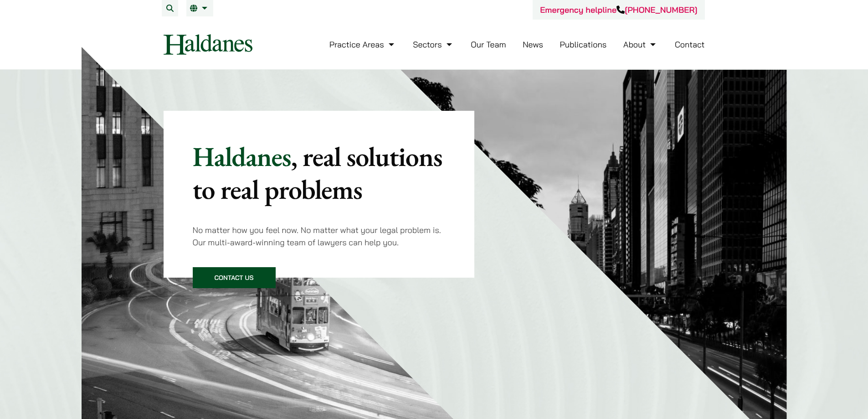 The height and width of the screenshot is (419, 868). Describe the element at coordinates (488, 44) in the screenshot. I see `a: Our Team` at that location.